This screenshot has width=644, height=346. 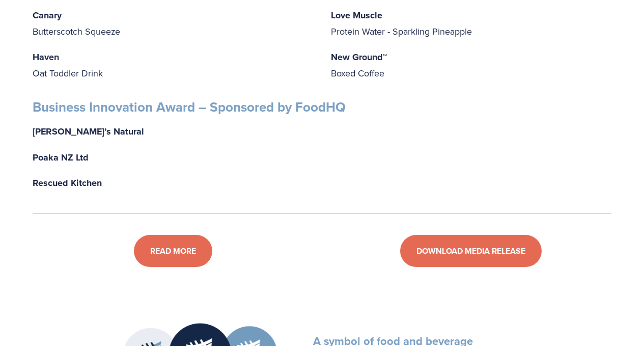 I want to click on strong: New Ground™, so click(x=359, y=57).